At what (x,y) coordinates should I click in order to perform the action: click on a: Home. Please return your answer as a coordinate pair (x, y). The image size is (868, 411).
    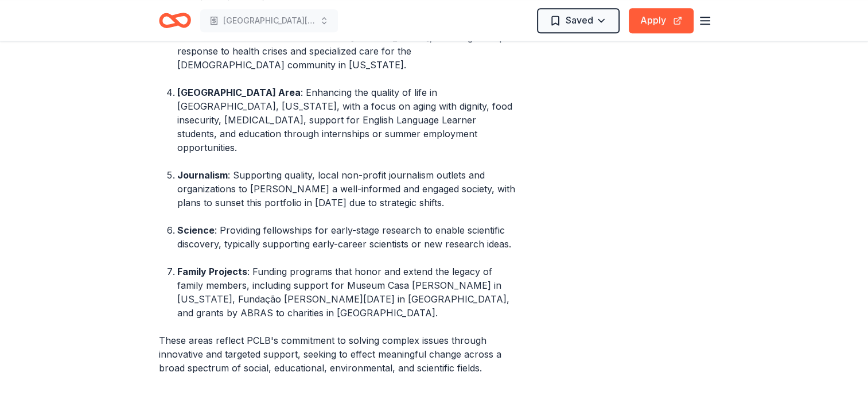
    Looking at the image, I should click on (175, 20).